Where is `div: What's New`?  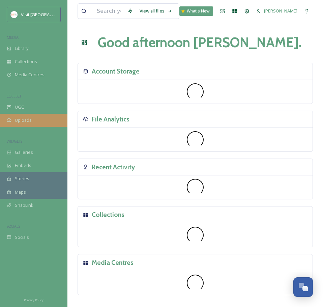 div: What's New is located at coordinates (196, 11).